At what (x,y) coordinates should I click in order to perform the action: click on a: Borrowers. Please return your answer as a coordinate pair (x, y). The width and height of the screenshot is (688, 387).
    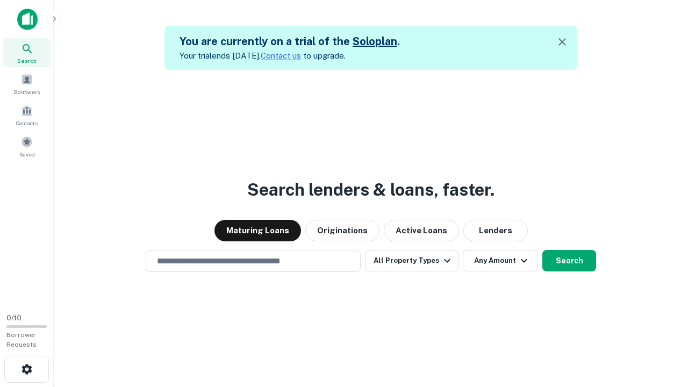
    Looking at the image, I should click on (27, 84).